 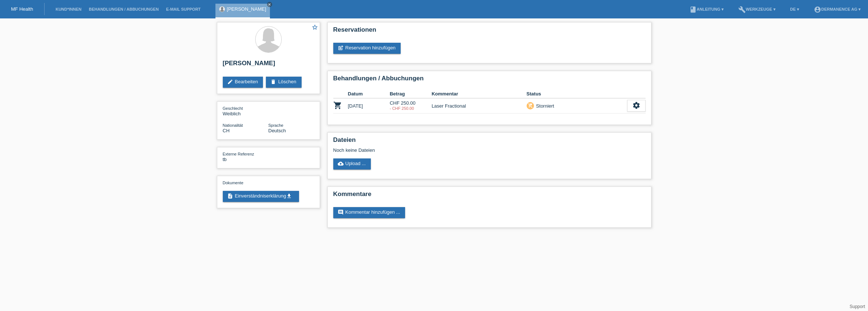 I want to click on h2: Dateien, so click(x=490, y=142).